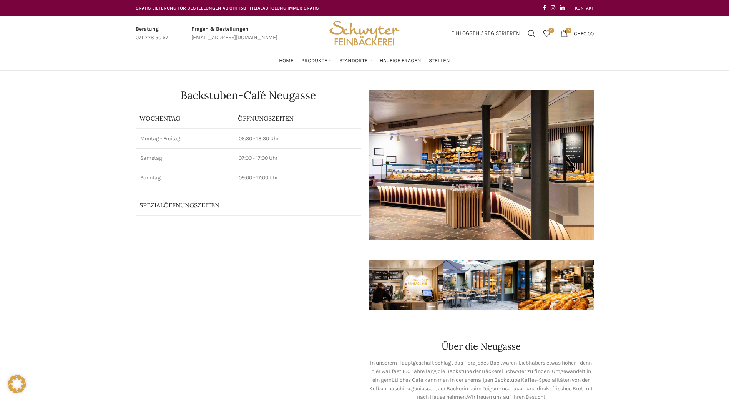 Image resolution: width=729 pixels, height=401 pixels. Describe the element at coordinates (481, 285) in the screenshot. I see `img: schwyter-61` at that location.